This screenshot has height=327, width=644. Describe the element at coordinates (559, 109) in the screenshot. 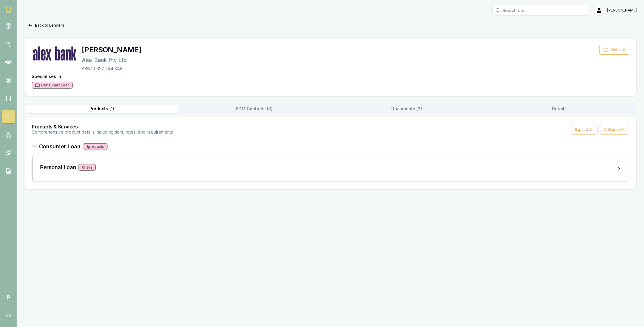

I see `button: Details` at that location.